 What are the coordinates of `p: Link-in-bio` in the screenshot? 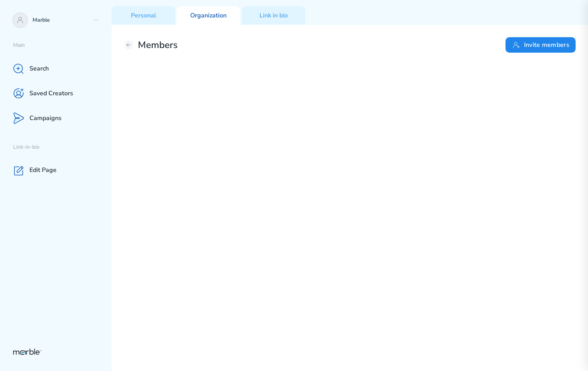 It's located at (63, 147).